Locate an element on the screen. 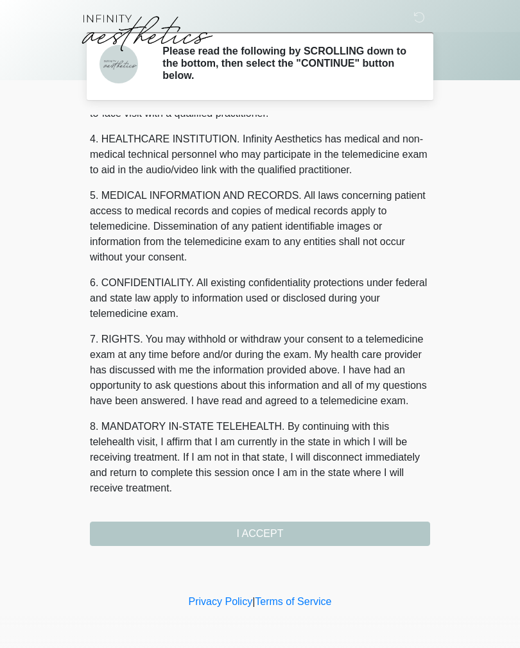  p: 8. MANDATORY IN-STATE TELEHEALTH. By continuing with this telehealth visit, I affirm that I am cu... is located at coordinates (260, 458).